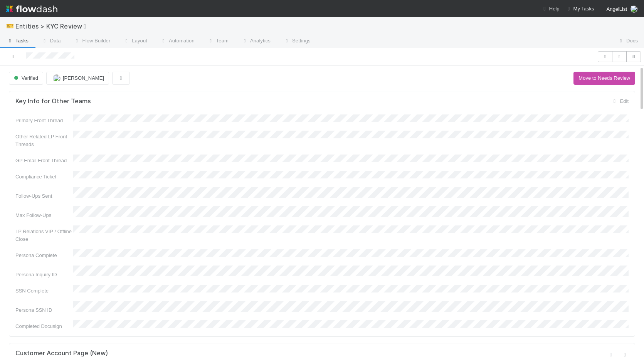 The image size is (644, 358). I want to click on a: Data, so click(51, 42).